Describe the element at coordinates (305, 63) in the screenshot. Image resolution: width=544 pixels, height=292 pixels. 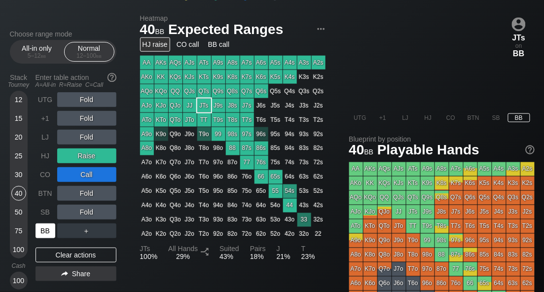
I see `div: A3s` at that location.